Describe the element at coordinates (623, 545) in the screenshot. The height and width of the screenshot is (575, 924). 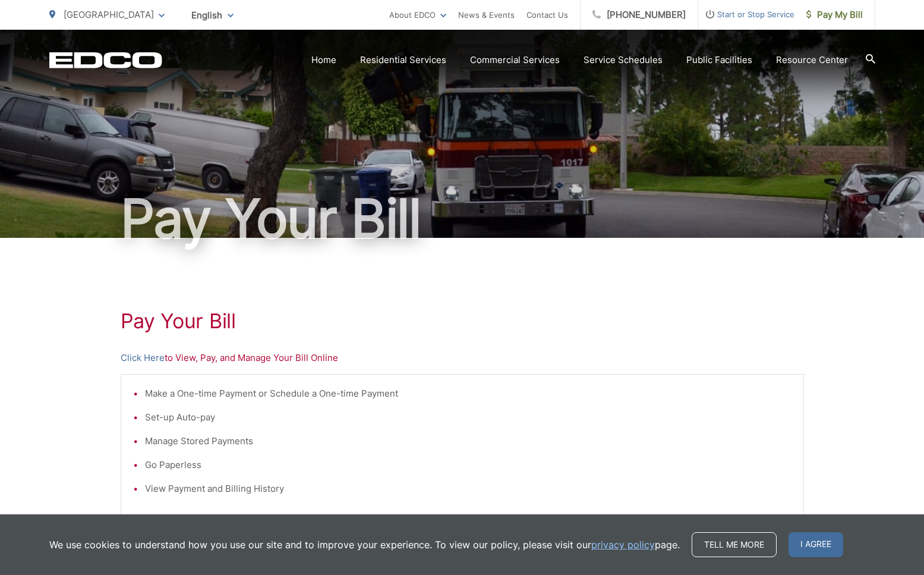
I see `a: privacy policy` at that location.